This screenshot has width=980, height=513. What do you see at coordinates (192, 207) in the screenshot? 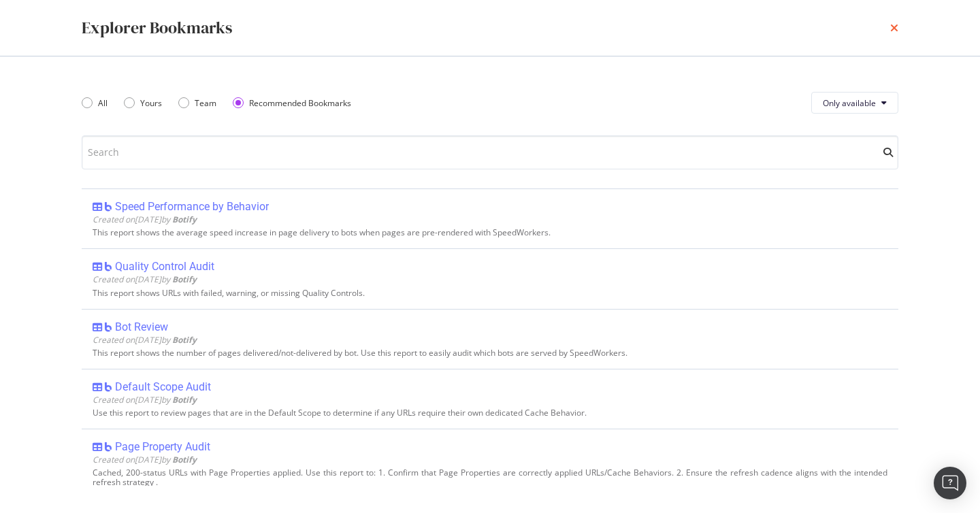
I see `div: Speed Performance by Behavior` at bounding box center [192, 207].